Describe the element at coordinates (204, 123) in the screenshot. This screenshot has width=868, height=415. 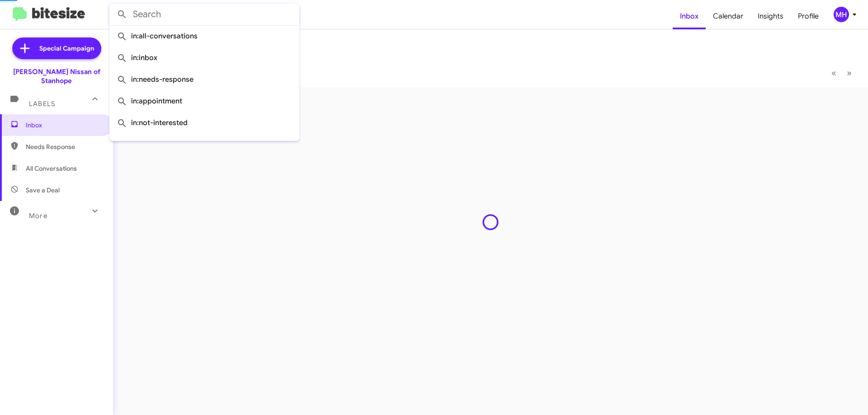
I see `span: in:not-interested` at that location.